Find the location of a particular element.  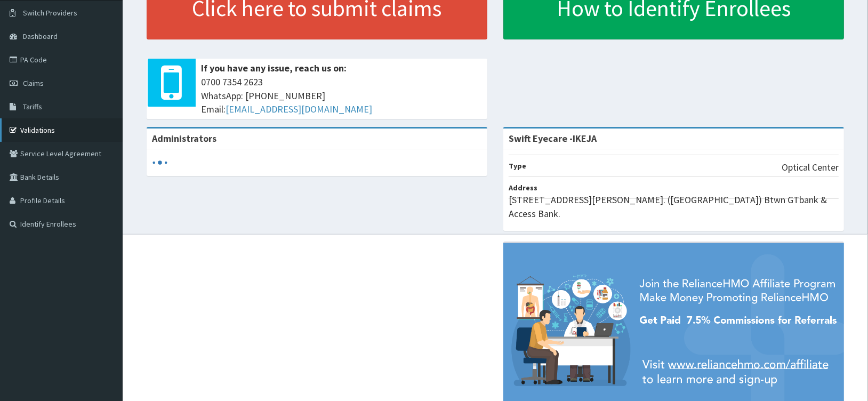

b: Address is located at coordinates (523, 188).